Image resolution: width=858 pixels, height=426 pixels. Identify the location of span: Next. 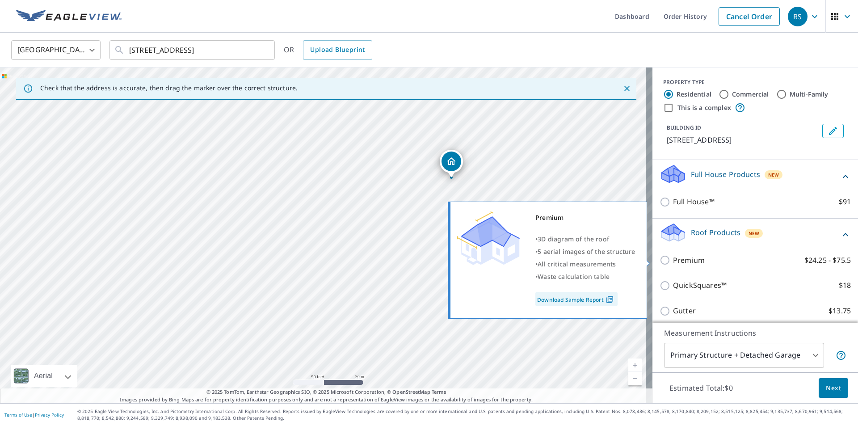
(833, 388).